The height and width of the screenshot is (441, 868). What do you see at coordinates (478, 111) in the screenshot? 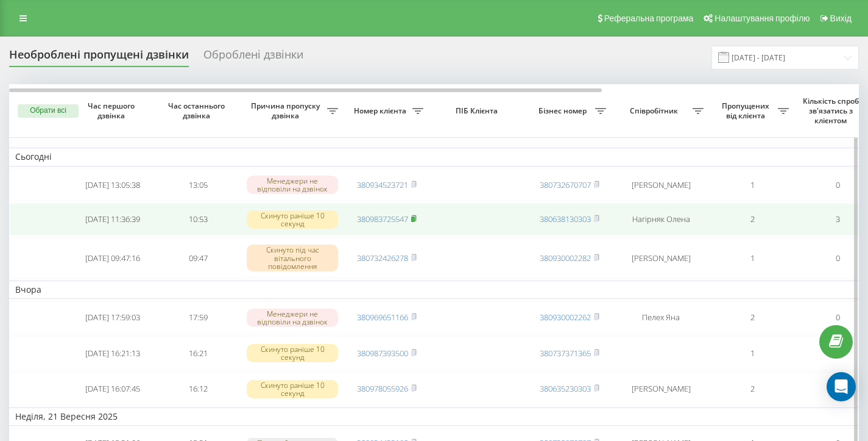
I see `span: ПІБ Клієнта` at bounding box center [478, 111].